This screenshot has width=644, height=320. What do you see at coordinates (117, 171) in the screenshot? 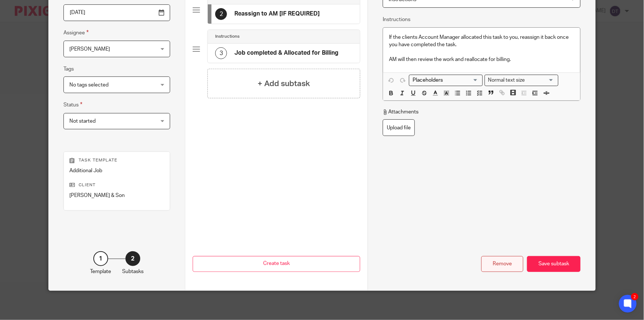
I see `p: Additional Job` at bounding box center [117, 171].